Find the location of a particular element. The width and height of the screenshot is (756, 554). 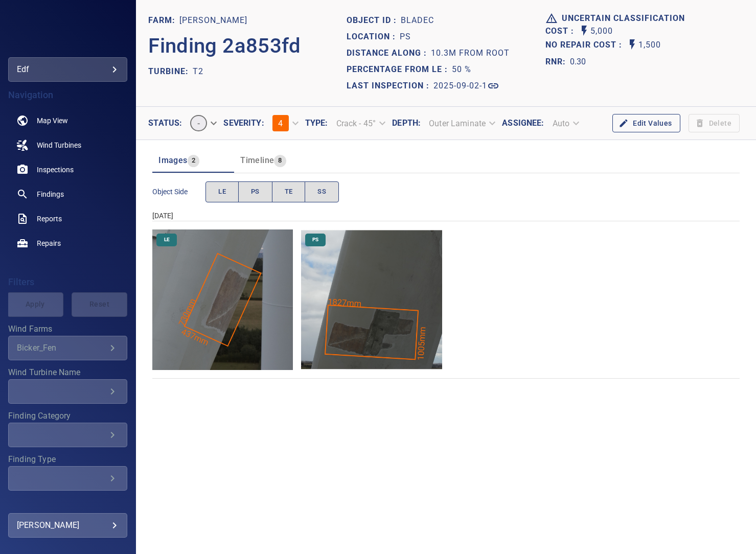

h4: Filters is located at coordinates (67, 282).